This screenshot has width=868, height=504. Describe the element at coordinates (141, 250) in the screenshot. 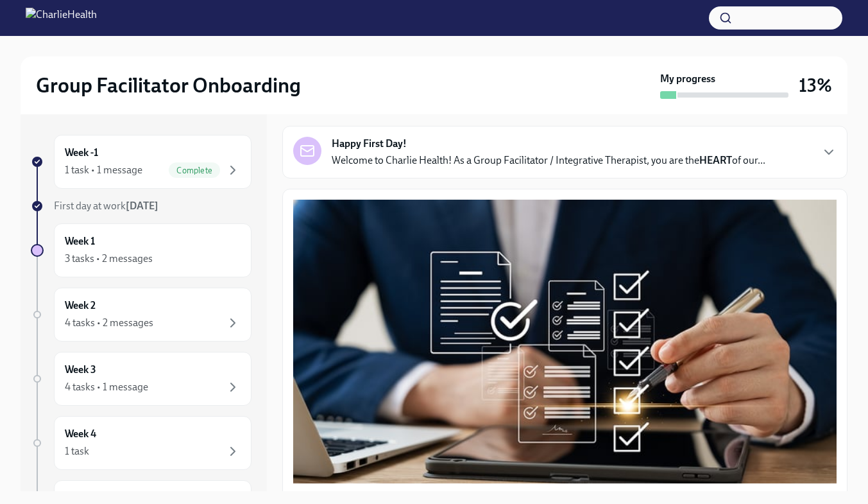

I see `a: Week 13 tasks • 2 messages` at that location.